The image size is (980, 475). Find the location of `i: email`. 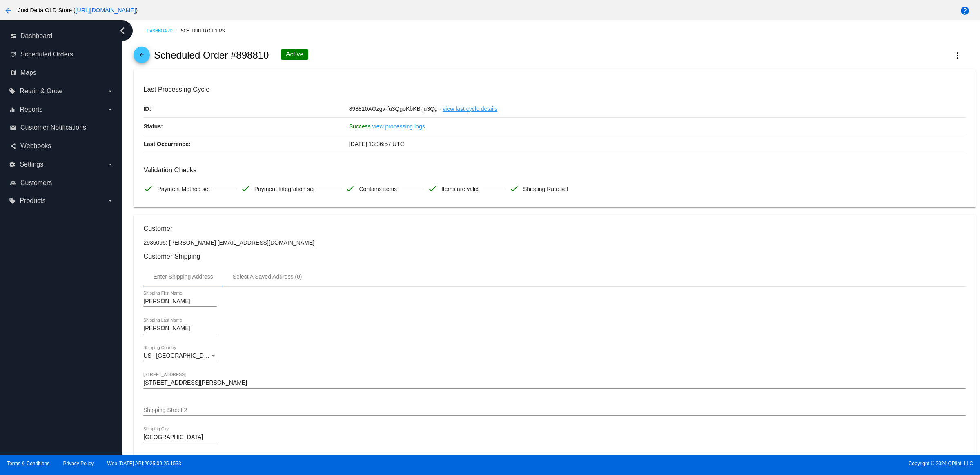

i: email is located at coordinates (13, 127).